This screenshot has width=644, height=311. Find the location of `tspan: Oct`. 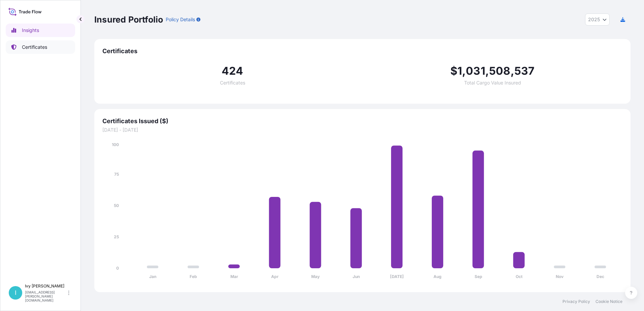

tspan: Oct is located at coordinates (519, 276).